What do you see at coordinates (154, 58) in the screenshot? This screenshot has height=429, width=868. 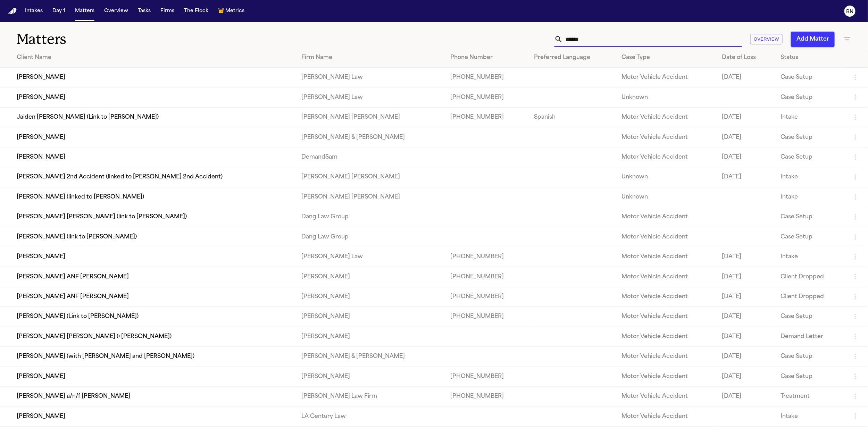 I see `div: Client Name` at bounding box center [154, 58].